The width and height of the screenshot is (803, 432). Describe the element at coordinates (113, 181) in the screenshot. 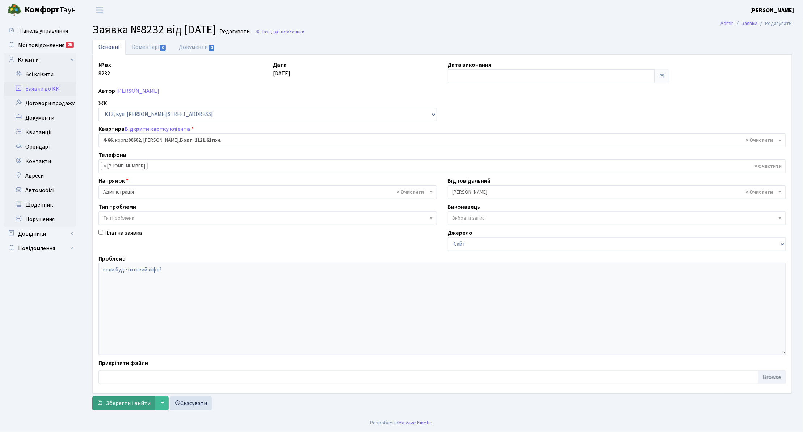

I see `label: Напрямок` at that location.